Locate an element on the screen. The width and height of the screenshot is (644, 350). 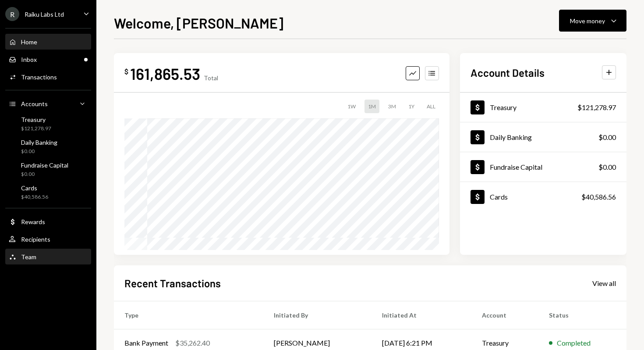
div: 161,865.53 is located at coordinates (165, 73).